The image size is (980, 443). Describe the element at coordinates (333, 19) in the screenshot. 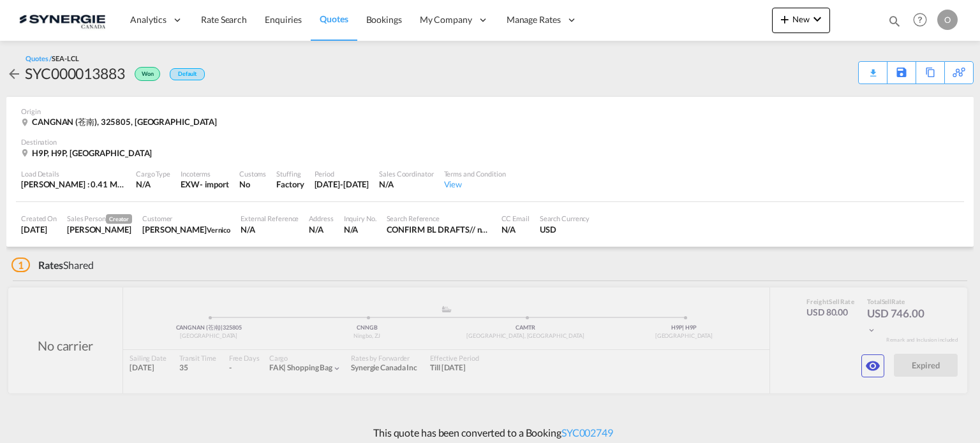

I see `span: Quotes` at that location.